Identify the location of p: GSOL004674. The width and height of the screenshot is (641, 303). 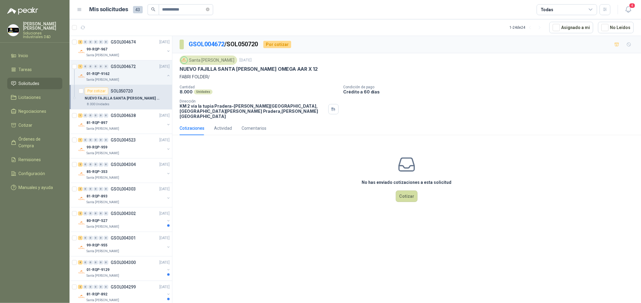
(123, 42).